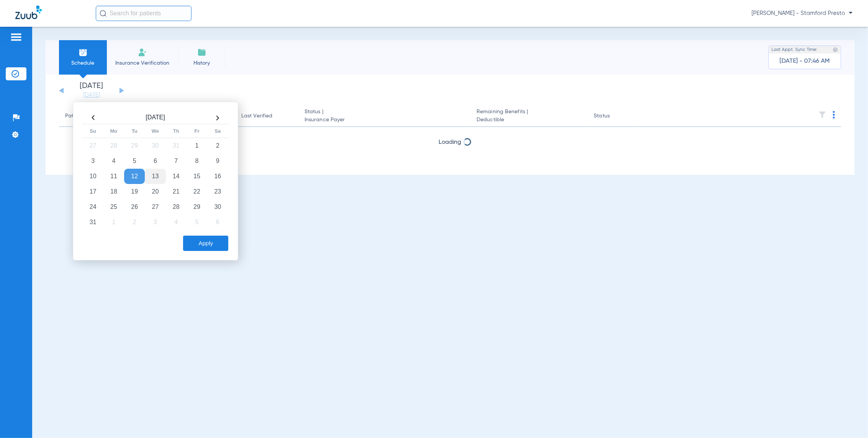 The height and width of the screenshot is (438, 868). What do you see at coordinates (143, 13) in the screenshot?
I see `input: Search for patients` at bounding box center [143, 13].